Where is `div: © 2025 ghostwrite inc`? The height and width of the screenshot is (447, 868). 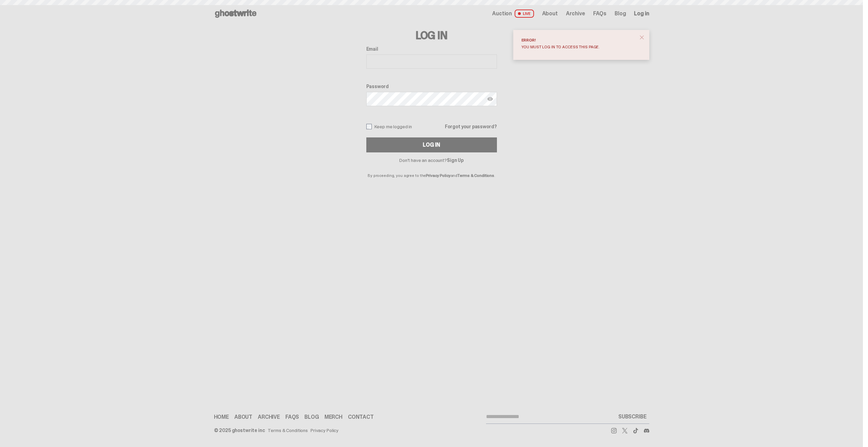
div: © 2025 ghostwrite inc is located at coordinates (239, 431).